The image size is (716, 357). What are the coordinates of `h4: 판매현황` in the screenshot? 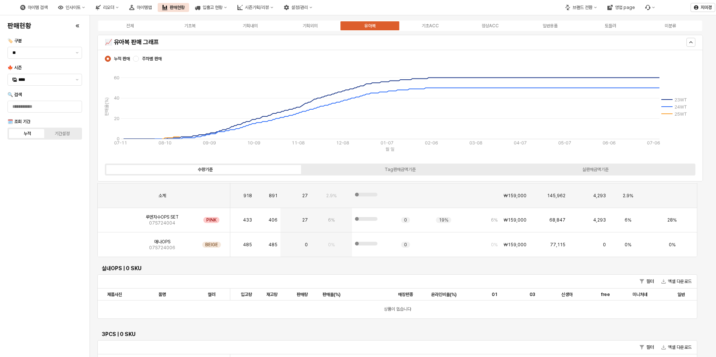 It's located at (19, 26).